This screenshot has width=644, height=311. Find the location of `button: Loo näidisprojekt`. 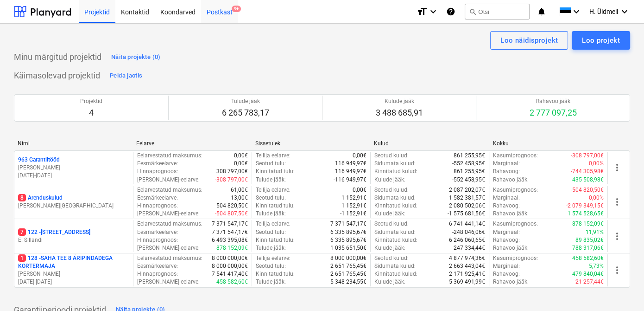

button: Loo näidisprojekt is located at coordinates (529, 40).